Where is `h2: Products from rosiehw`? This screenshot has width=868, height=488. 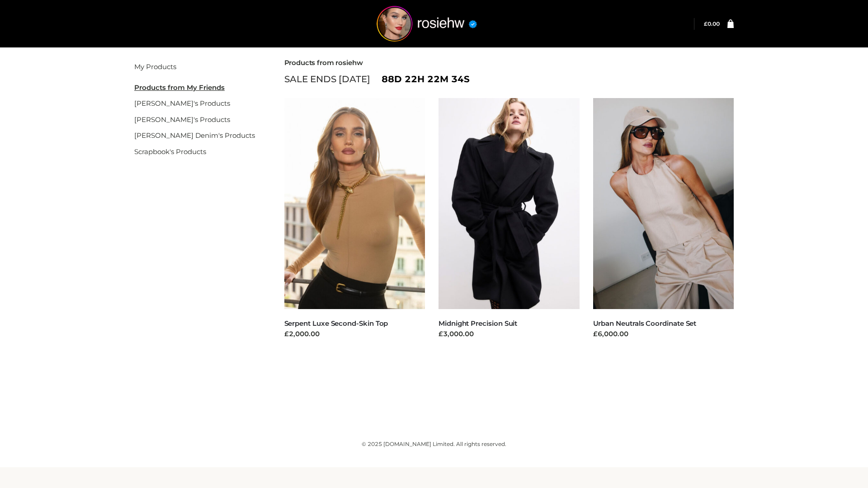
h2: Products from rosiehw is located at coordinates (509, 63).